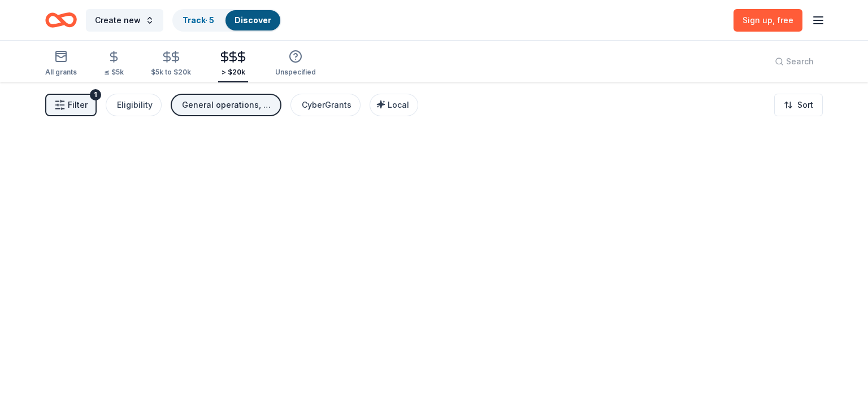 Image resolution: width=868 pixels, height=412 pixels. What do you see at coordinates (227, 105) in the screenshot?
I see `div: General operations, Projects & programming, Education, Training and capacity building` at bounding box center [227, 105].